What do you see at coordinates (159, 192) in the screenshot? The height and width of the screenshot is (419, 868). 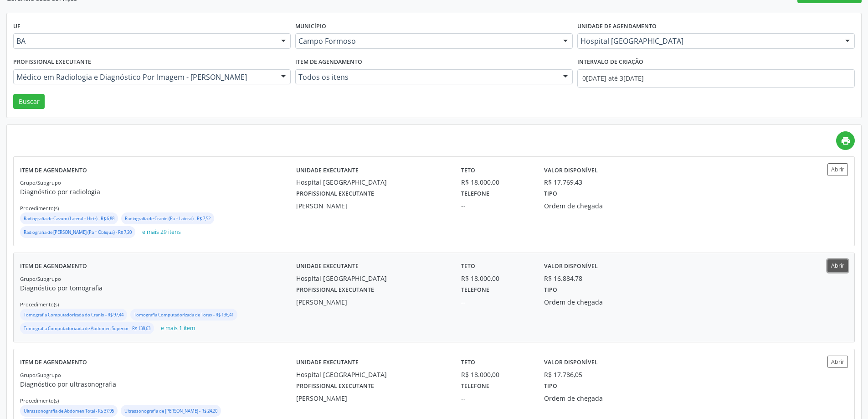 I see `p: Diagnóstico por radiologia` at bounding box center [159, 192].